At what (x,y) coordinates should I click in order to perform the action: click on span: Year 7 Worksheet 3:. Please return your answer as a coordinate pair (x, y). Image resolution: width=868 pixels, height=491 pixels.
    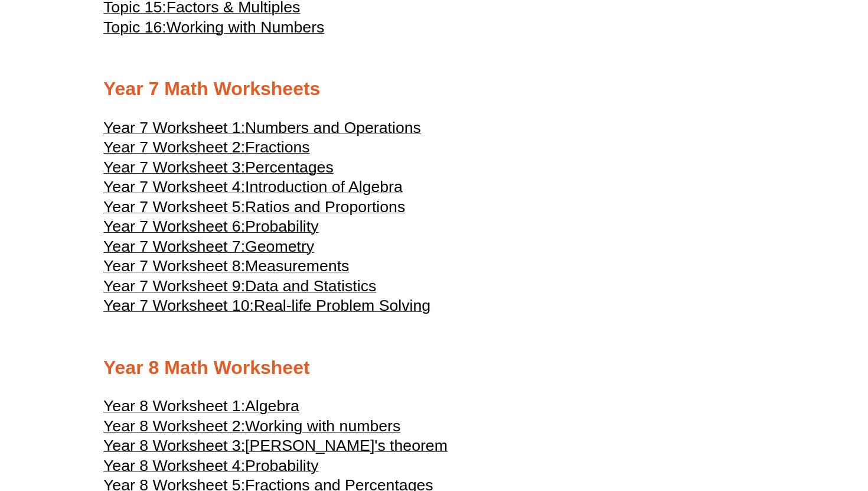
    Looking at the image, I should click on (174, 167).